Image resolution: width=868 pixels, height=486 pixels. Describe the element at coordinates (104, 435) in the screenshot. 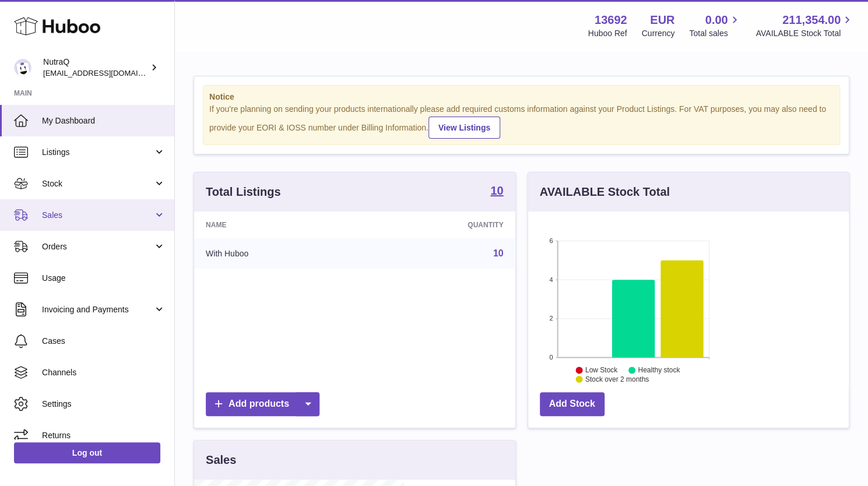

I see `span: Returns` at that location.